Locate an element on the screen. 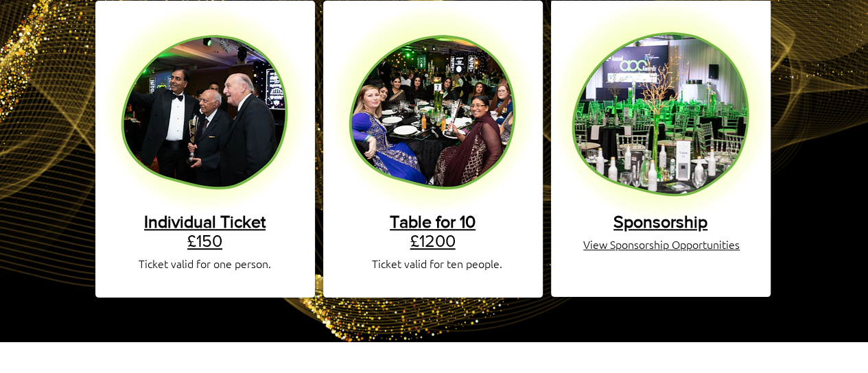 The height and width of the screenshot is (373, 868). a: View Sponsorship Opportunities is located at coordinates (662, 245).